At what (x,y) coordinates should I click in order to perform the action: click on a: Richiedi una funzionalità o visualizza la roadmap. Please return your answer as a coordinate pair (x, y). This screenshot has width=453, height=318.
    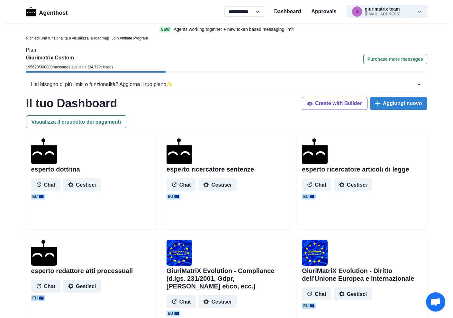
    Looking at the image, I should click on (67, 38).